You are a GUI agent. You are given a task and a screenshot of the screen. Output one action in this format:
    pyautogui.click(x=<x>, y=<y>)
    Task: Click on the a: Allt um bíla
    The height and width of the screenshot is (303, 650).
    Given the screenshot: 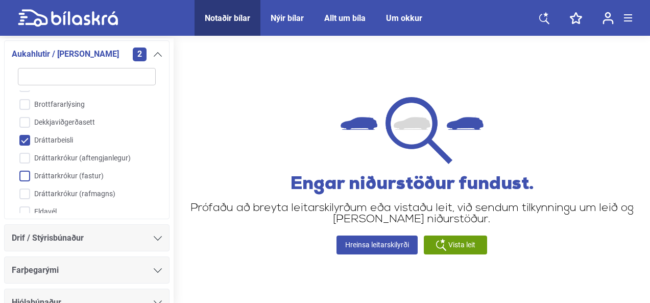 What is the action you would take?
    pyautogui.click(x=345, y=18)
    